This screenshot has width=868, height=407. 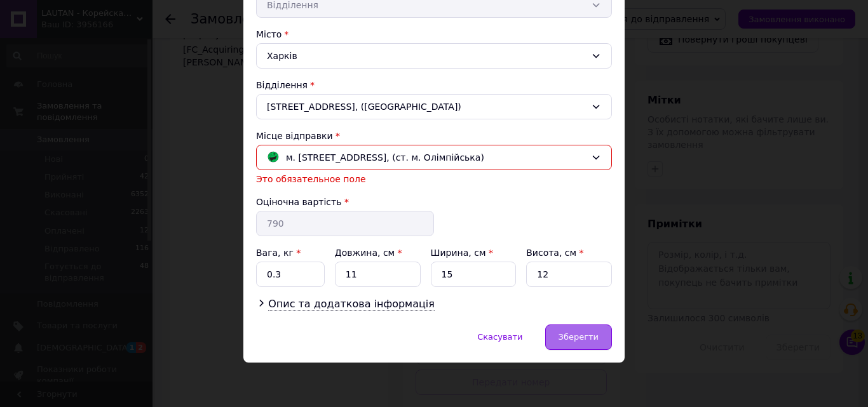 I want to click on div: Відділення, so click(x=434, y=85).